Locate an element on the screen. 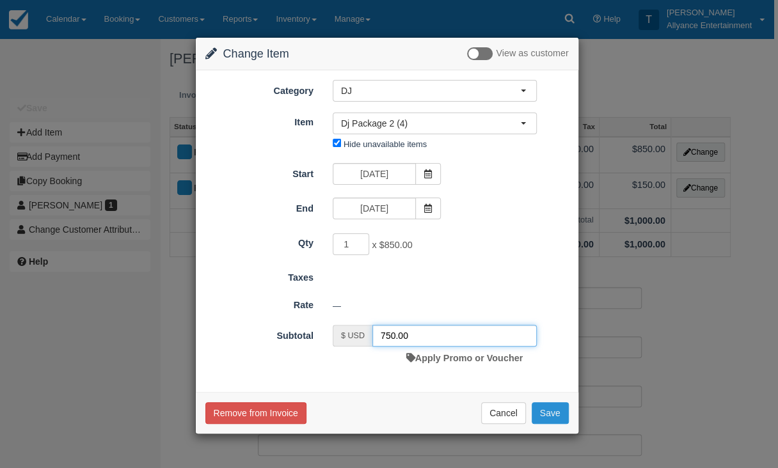  a: Apply Promo or Voucher is located at coordinates (464, 358).